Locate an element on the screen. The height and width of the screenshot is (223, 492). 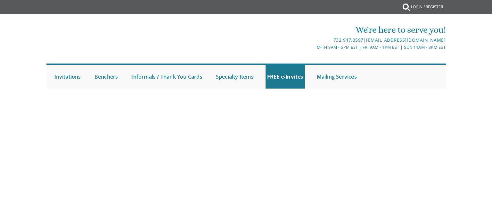
a: FREE e-Invites is located at coordinates (285, 77).